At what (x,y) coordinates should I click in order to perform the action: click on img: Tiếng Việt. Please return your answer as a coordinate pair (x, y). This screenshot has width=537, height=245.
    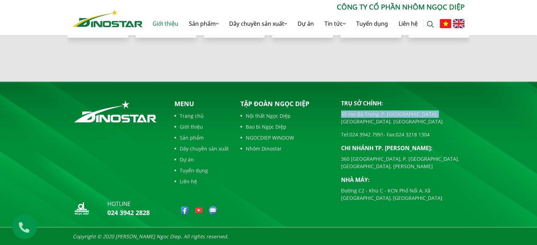
    Looking at the image, I should click on (445, 24).